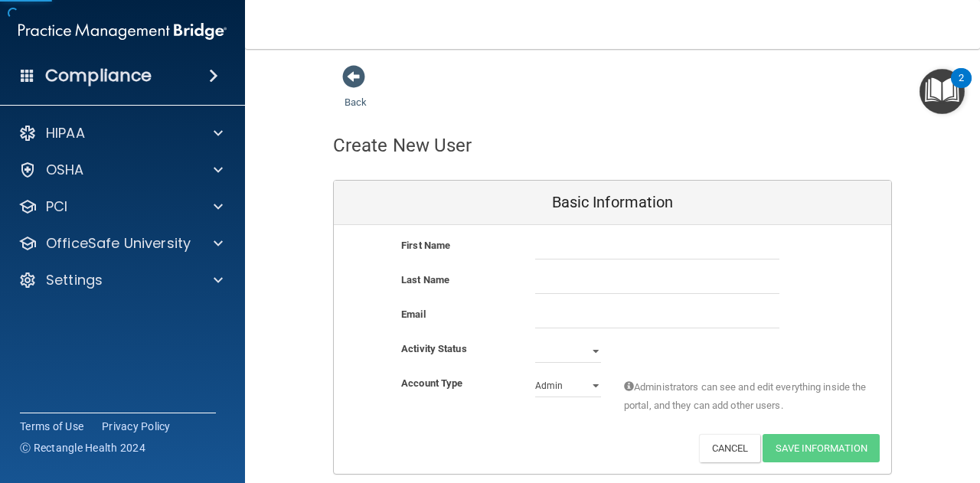 The image size is (980, 483). What do you see at coordinates (414, 314) in the screenshot?
I see `b: Email` at bounding box center [414, 314].